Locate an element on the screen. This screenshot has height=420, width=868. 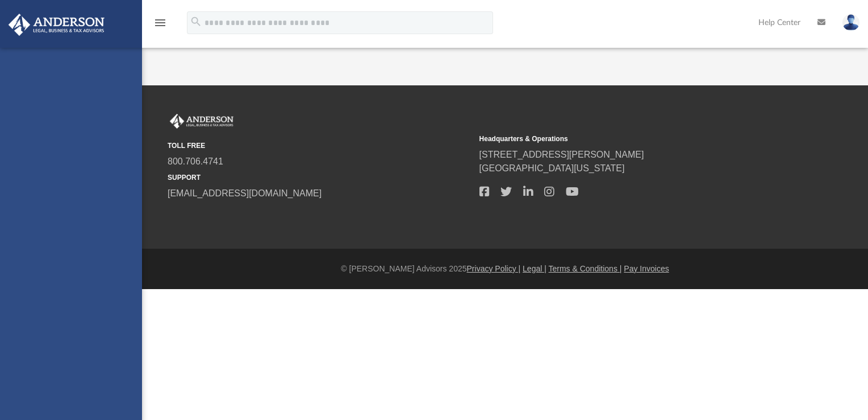
img: User Pic is located at coordinates (851, 22).